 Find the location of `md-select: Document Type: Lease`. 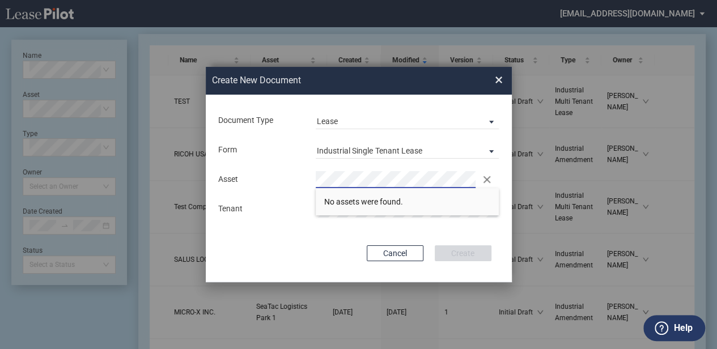

md-select: Document Type: Lease is located at coordinates (407, 121).